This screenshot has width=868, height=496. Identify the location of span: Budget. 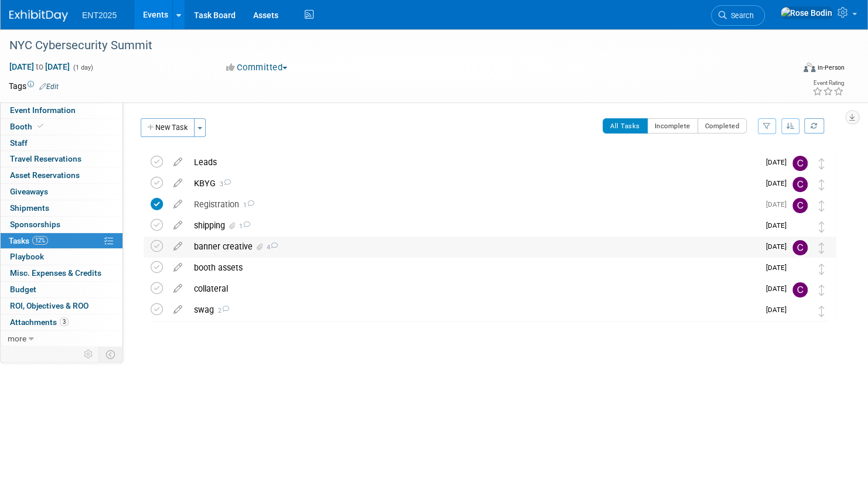
(23, 289).